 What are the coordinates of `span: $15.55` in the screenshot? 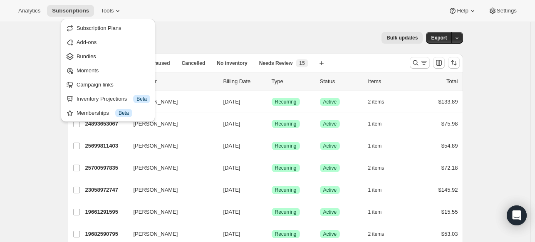 It's located at (450, 212).